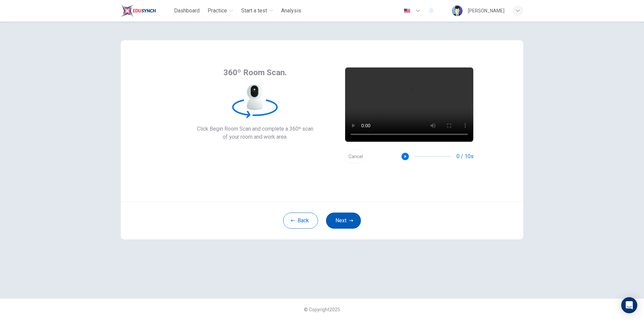 This screenshot has width=644, height=320. I want to click on span: 0 / 10s, so click(465, 157).